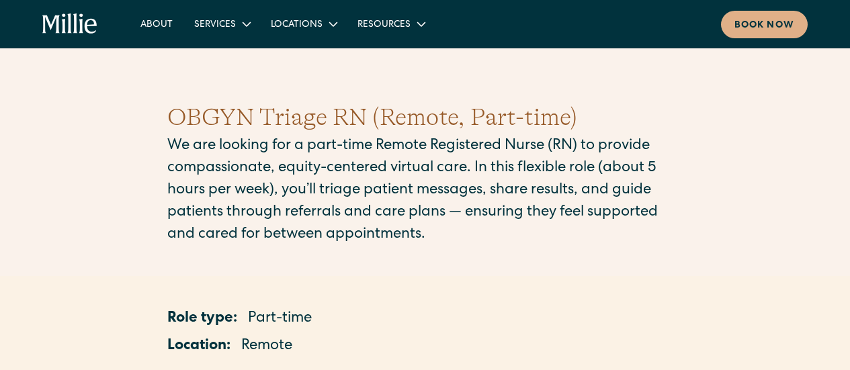  I want to click on div: Book now, so click(764, 26).